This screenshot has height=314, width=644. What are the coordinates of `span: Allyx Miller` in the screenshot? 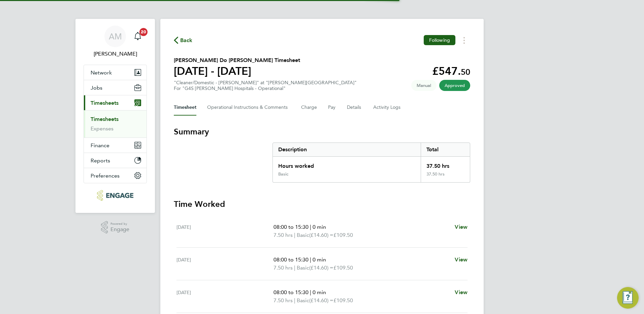 It's located at (115, 54).